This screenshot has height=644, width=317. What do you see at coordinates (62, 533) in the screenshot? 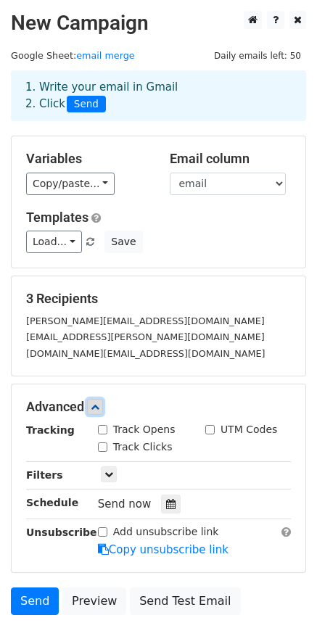
I see `strong: Unsubscribe` at bounding box center [62, 533].